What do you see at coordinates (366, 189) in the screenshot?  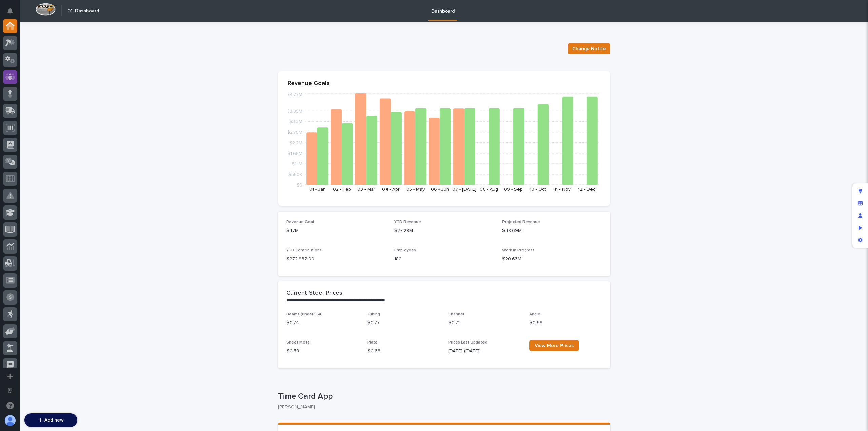 I see `text: 03 - Mar` at bounding box center [366, 189].